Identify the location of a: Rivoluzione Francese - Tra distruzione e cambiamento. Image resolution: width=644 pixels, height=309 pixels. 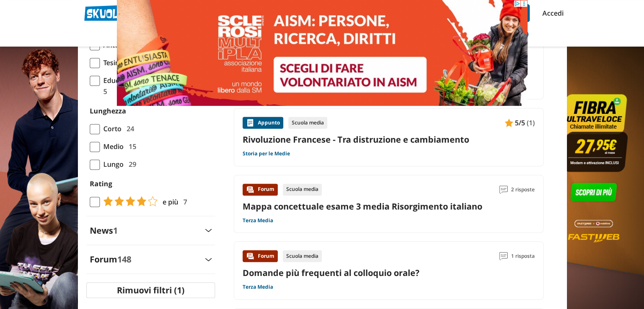
(389, 139).